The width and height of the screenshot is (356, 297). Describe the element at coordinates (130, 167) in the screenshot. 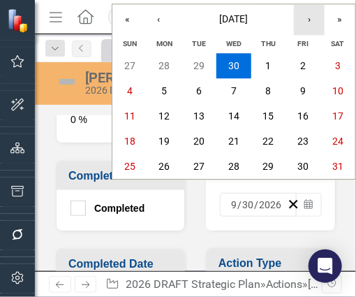

I see `button: October 25, 2026` at that location.